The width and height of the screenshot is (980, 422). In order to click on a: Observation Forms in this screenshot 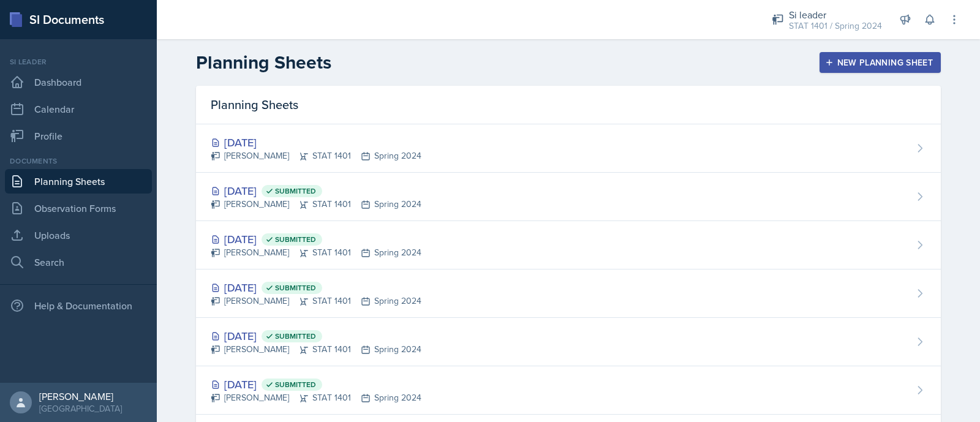, I will do `click(78, 209)`.